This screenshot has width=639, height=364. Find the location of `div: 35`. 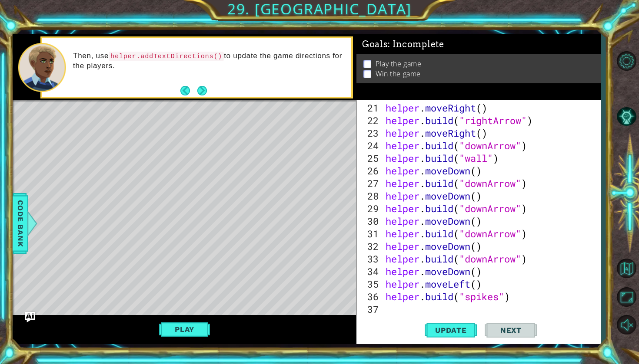

div: 35 is located at coordinates (370, 284).